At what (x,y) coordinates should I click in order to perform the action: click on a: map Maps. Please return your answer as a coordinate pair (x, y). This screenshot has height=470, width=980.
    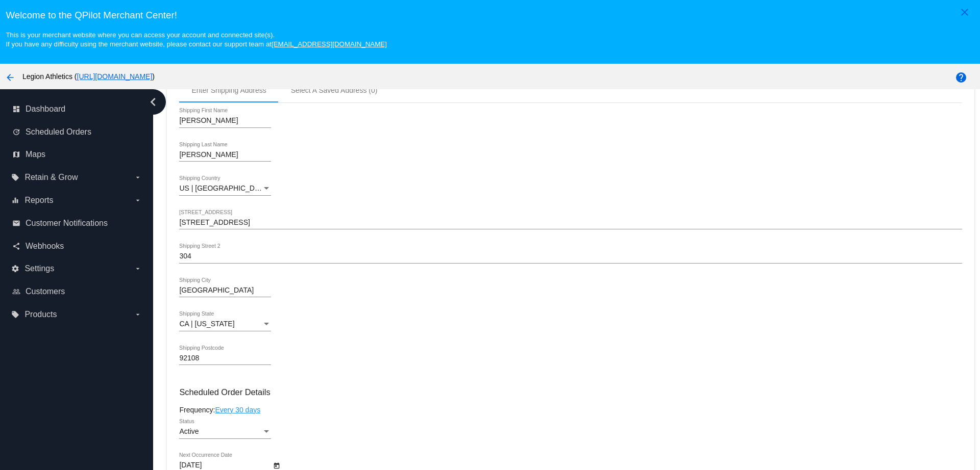
    Looking at the image, I should click on (77, 154).